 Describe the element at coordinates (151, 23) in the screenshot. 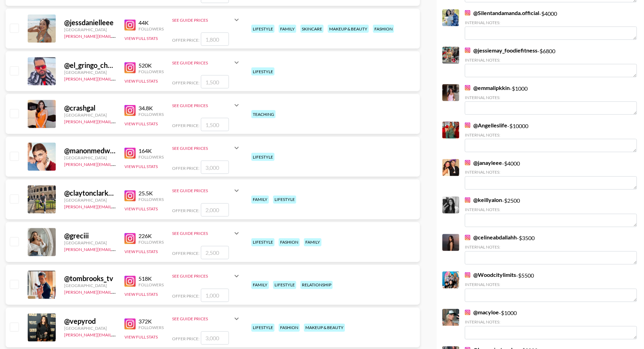

I see `div: 44K` at that location.